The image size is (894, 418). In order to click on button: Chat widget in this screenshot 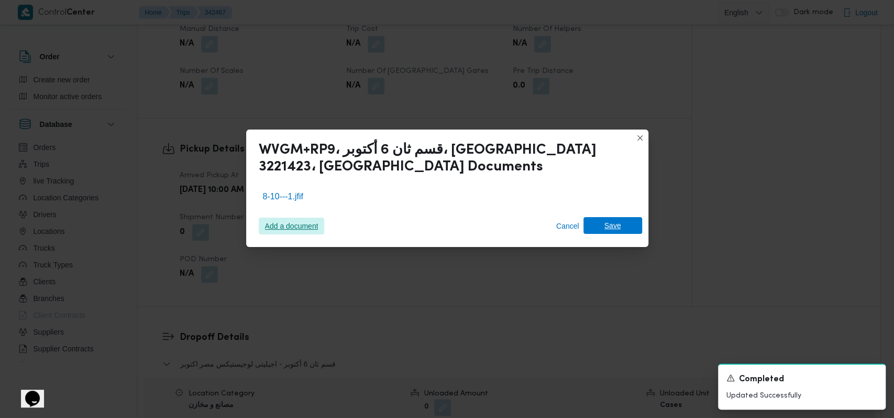, I will do `click(22, 23)`.